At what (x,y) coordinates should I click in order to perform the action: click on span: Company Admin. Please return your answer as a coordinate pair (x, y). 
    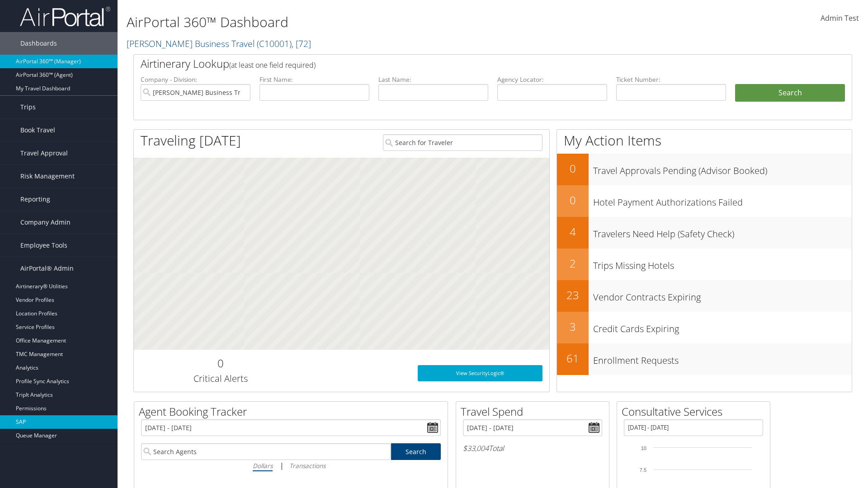
    Looking at the image, I should click on (45, 222).